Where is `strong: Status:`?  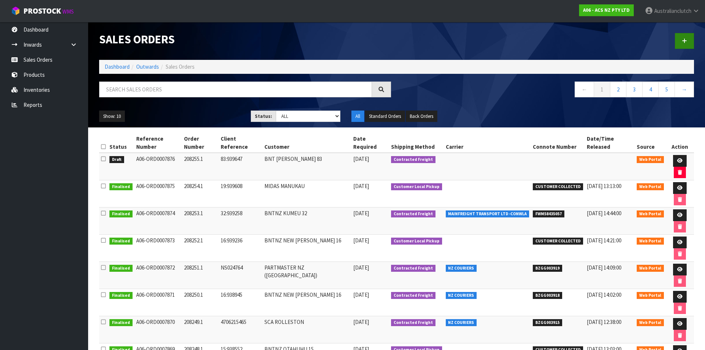 strong: Status: is located at coordinates (263, 116).